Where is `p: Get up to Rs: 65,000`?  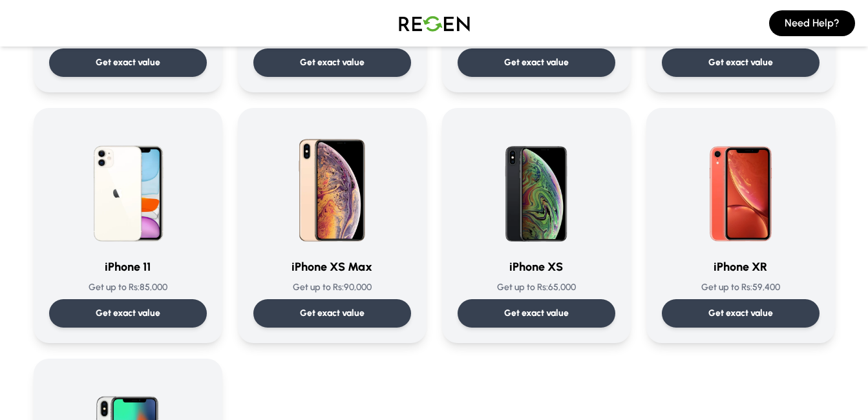
p: Get up to Rs: 65,000 is located at coordinates (537, 287).